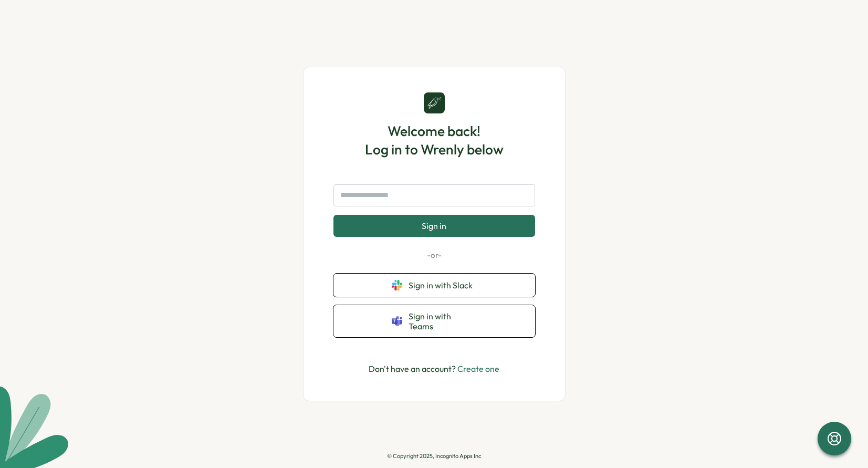 The image size is (868, 468). I want to click on p: -or-, so click(434, 255).